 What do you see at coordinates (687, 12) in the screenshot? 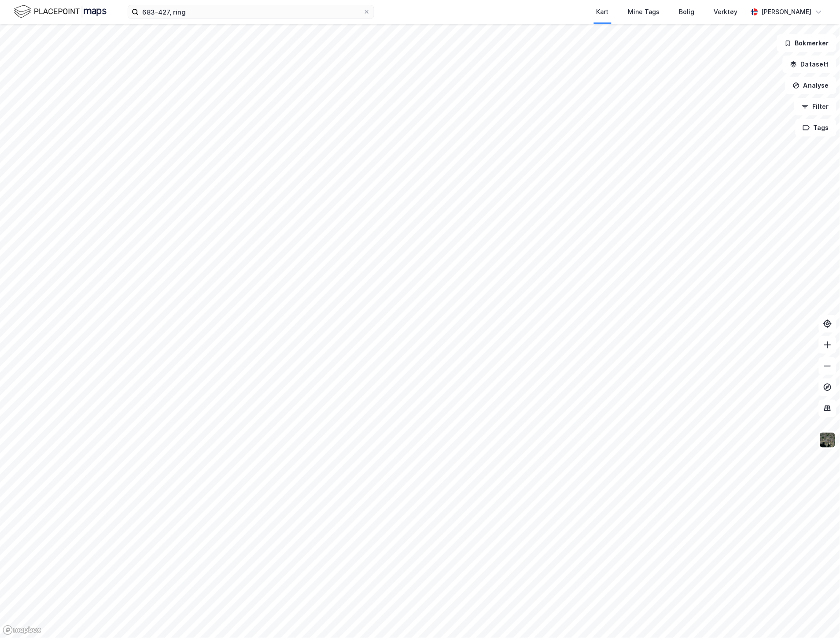
I see `div: Bolig` at bounding box center [687, 12].